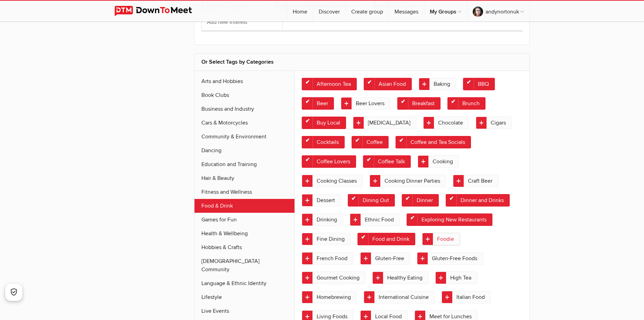  What do you see at coordinates (327, 258) in the screenshot?
I see `a: French Food` at bounding box center [327, 258].